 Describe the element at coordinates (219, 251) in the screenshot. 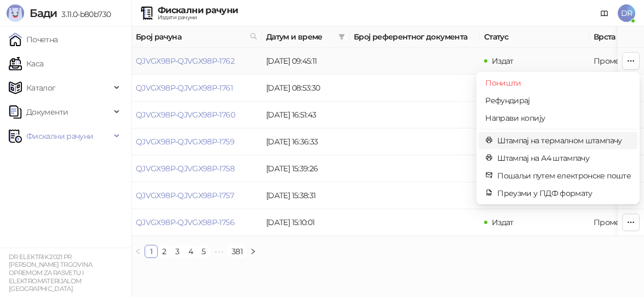

I see `li: Следећих 5 Страна` at that location.